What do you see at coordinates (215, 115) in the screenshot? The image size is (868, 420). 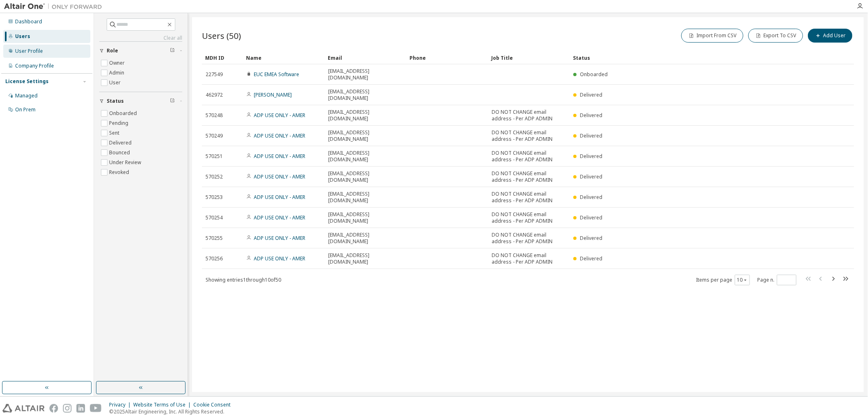 I see `span: 570248` at bounding box center [215, 115].